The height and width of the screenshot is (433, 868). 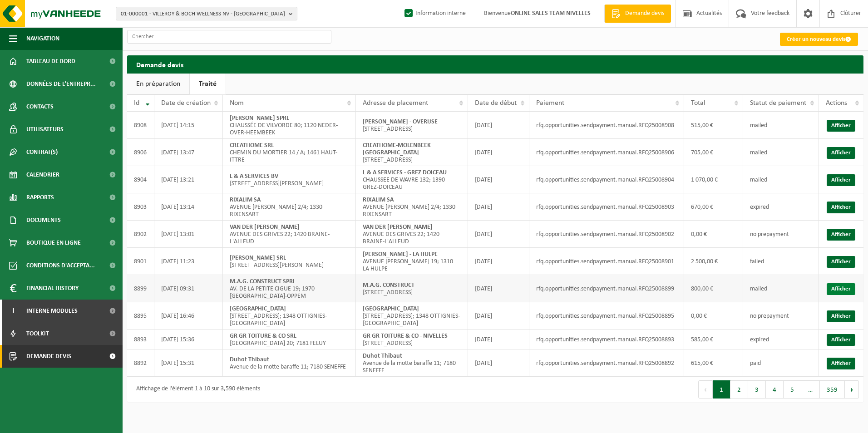 What do you see at coordinates (249, 359) in the screenshot?
I see `strong: Duhot Thibaut` at bounding box center [249, 359].